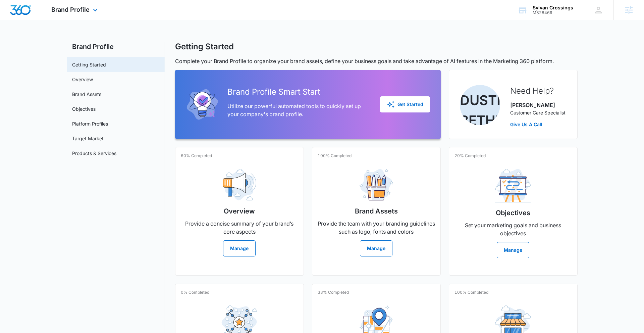 Image resolution: width=644 pixels, height=333 pixels. What do you see at coordinates (538, 113) in the screenshot?
I see `p: Customer Care Specialist` at bounding box center [538, 113].